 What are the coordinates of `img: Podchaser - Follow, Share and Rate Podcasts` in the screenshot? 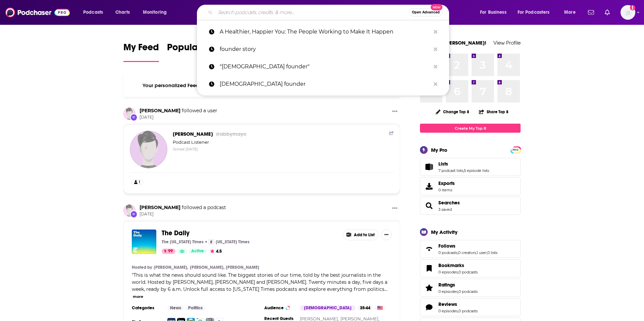 It's located at (38, 12).